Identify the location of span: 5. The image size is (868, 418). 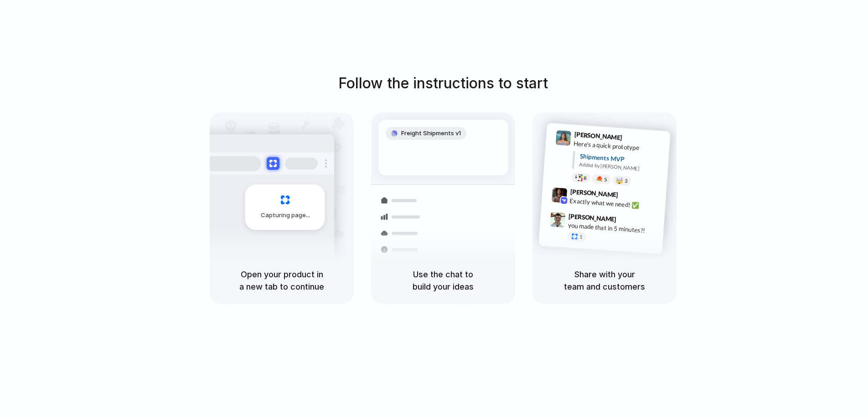
(605, 179).